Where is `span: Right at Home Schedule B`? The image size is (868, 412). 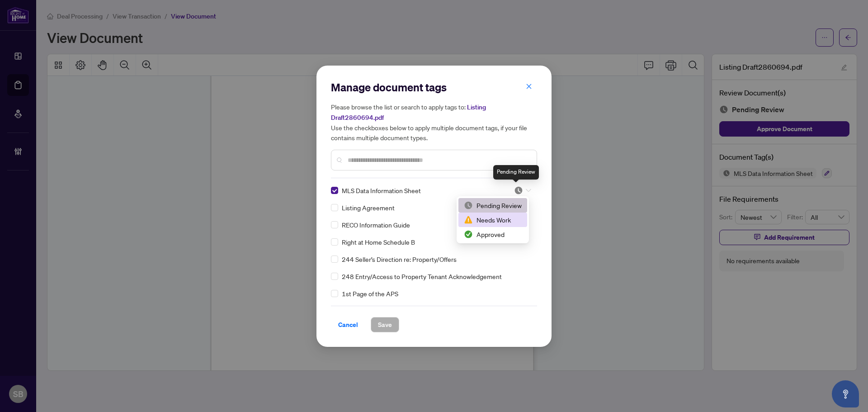
span: Right at Home Schedule B is located at coordinates (378, 242).